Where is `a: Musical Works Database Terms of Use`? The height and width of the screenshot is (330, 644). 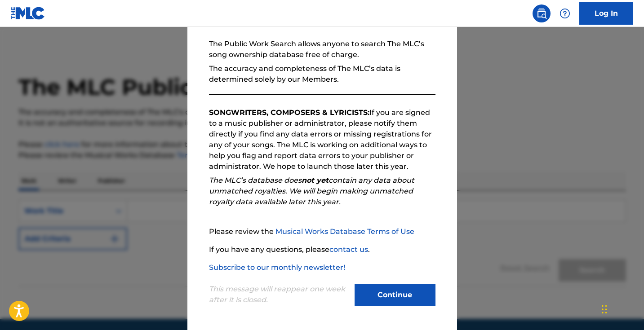 a: Musical Works Database Terms of Use is located at coordinates (345, 231).